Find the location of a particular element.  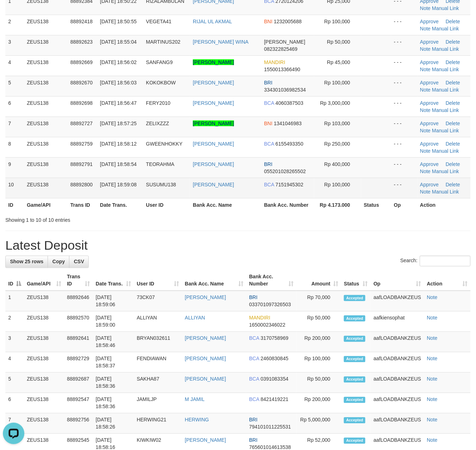

span: Copy 082322825469 to clipboard is located at coordinates (281, 49).